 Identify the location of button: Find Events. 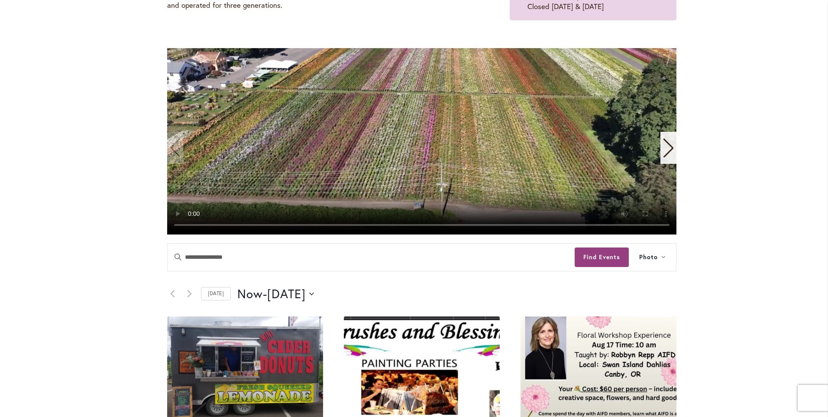
(602, 257).